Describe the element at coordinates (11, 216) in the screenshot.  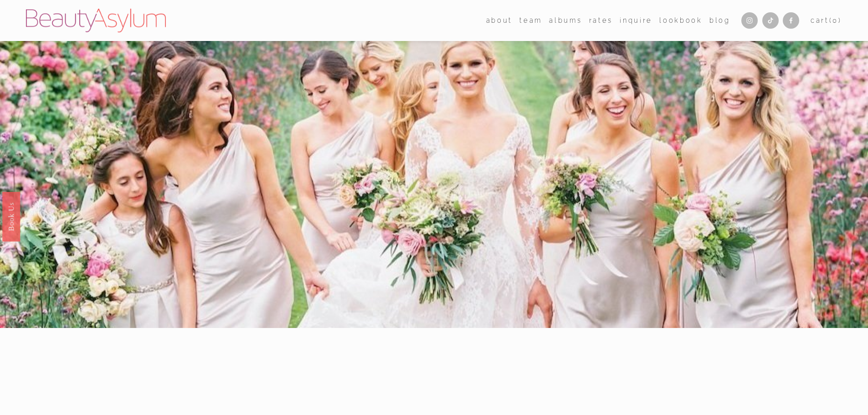
I see `a: Book Us` at that location.